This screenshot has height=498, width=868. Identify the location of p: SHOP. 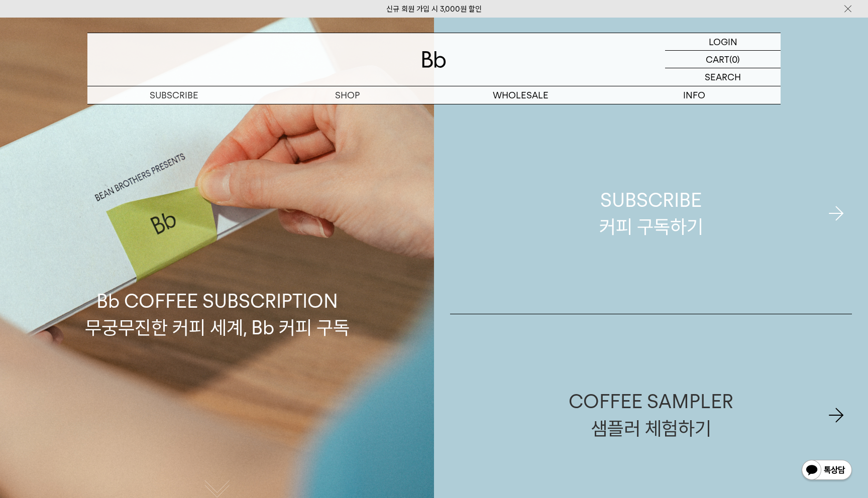
(347, 95).